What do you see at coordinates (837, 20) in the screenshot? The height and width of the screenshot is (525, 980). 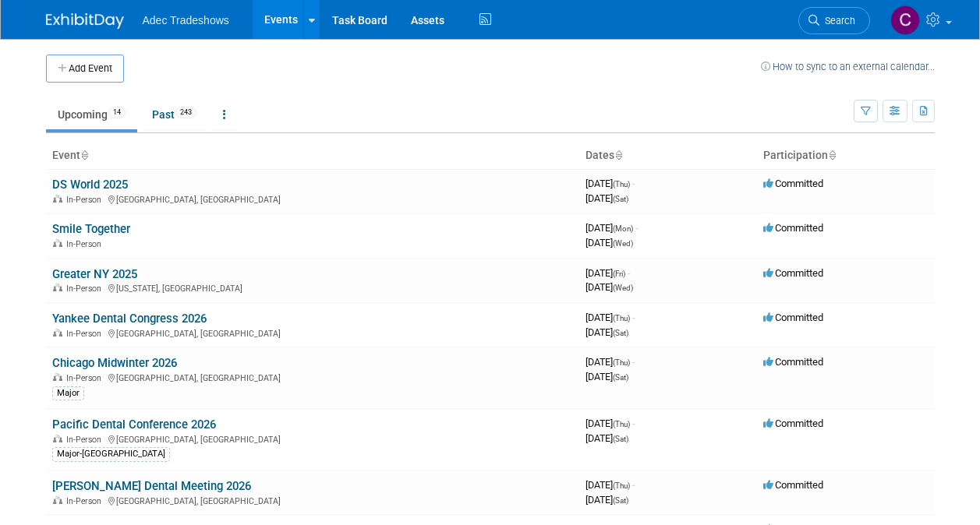 I see `span: Search` at bounding box center [837, 20].